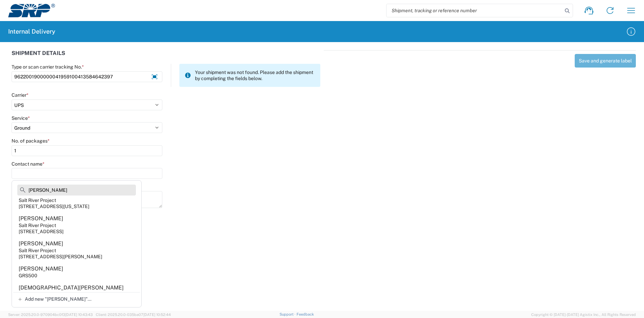  I want to click on a: Feedback, so click(305, 314).